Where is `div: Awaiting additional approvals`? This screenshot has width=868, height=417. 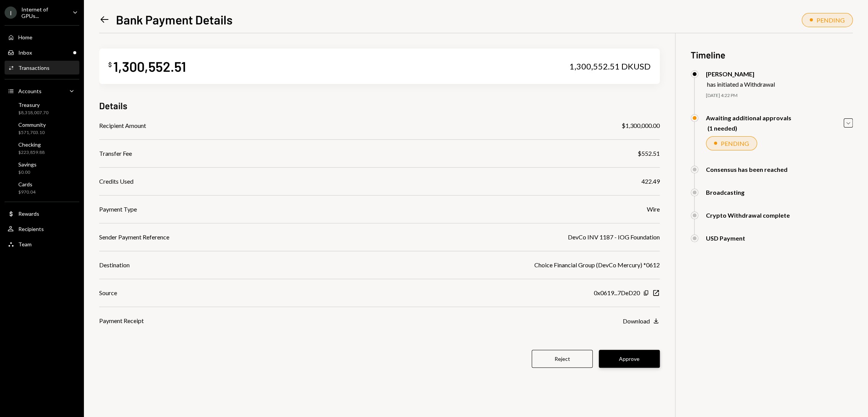
div: Awaiting additional approvals is located at coordinates (748, 118).